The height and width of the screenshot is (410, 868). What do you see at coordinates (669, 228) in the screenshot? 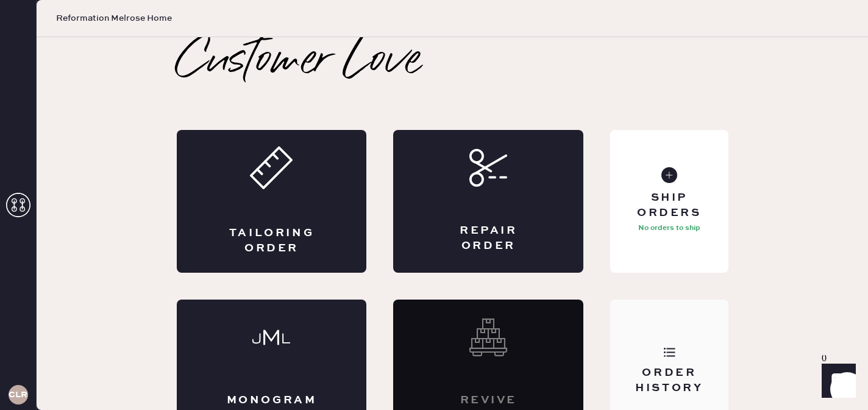
I see `p: No orders to ship` at bounding box center [669, 228].